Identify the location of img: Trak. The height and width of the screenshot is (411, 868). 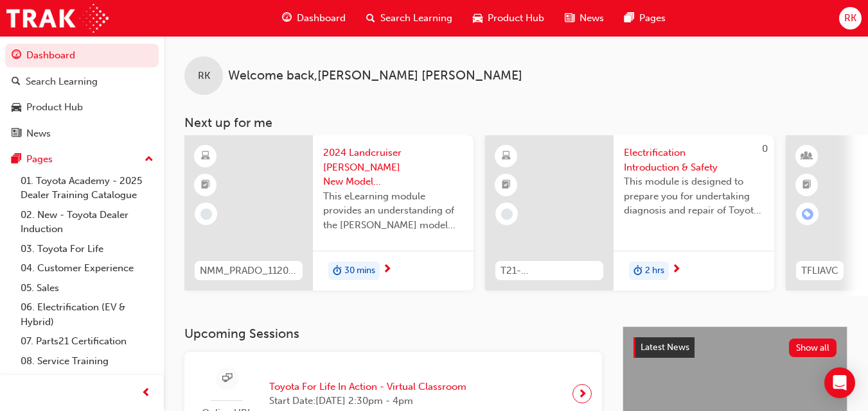
(57, 18).